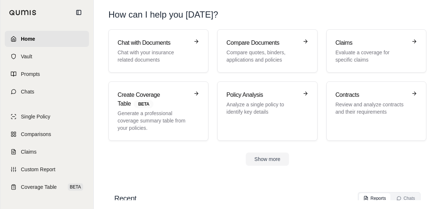  What do you see at coordinates (262, 43) in the screenshot?
I see `h3: Compare Documents` at bounding box center [262, 43].